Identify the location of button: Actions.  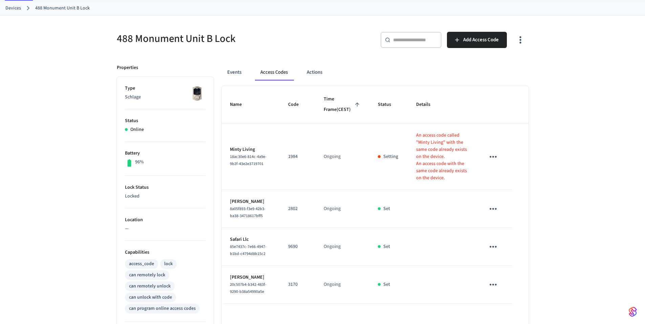
(315, 72).